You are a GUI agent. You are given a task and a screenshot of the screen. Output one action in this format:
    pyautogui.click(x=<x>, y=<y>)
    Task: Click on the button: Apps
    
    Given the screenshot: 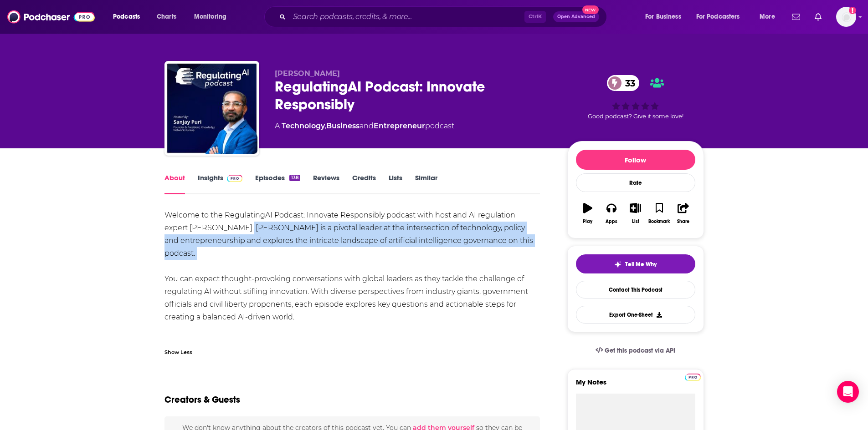 What is the action you would take?
    pyautogui.click(x=611, y=213)
    